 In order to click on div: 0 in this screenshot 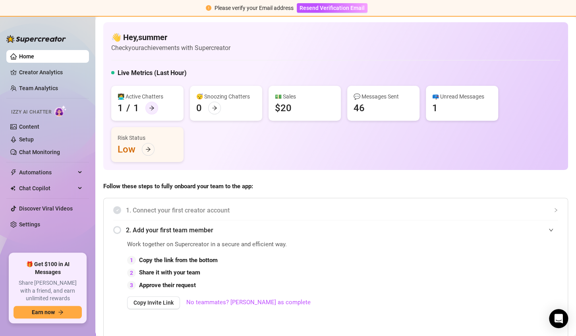, I will do `click(199, 108)`.